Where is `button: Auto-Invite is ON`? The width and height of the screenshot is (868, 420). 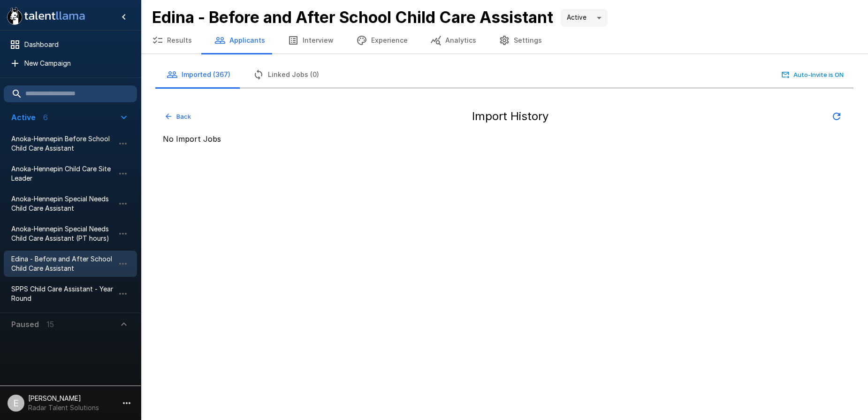 button: Auto-Invite is ON is located at coordinates (812, 75).